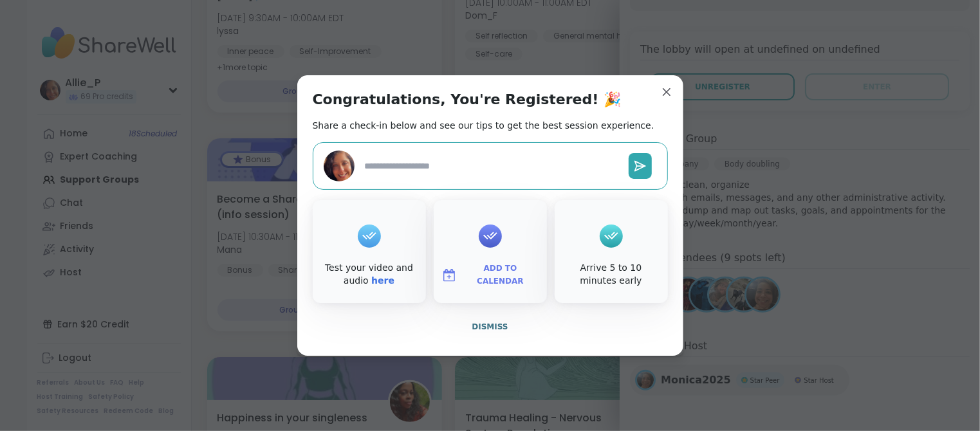  What do you see at coordinates (501, 275) in the screenshot?
I see `span: Add to Calendar` at bounding box center [501, 275].